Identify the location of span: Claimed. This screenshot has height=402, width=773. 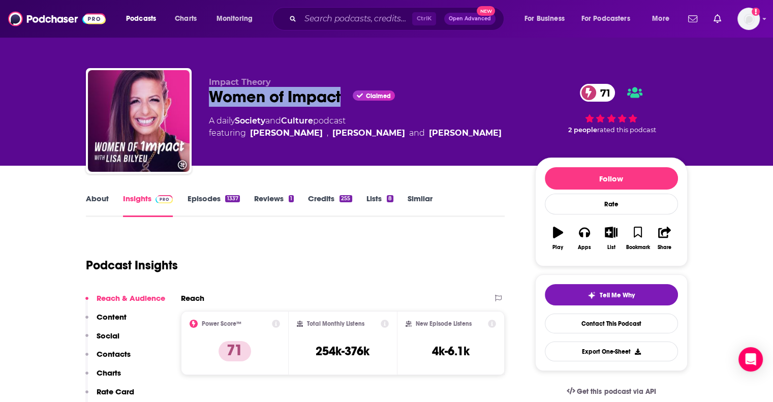
(378, 96).